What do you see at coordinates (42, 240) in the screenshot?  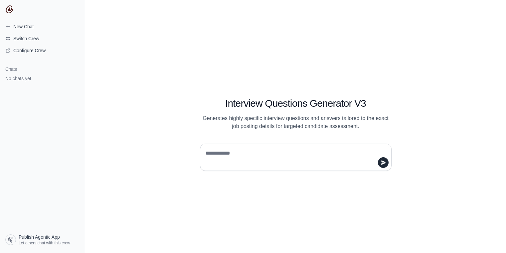 I see `a: Publish Agentic App Let others chat with this crew` at bounding box center [42, 240].